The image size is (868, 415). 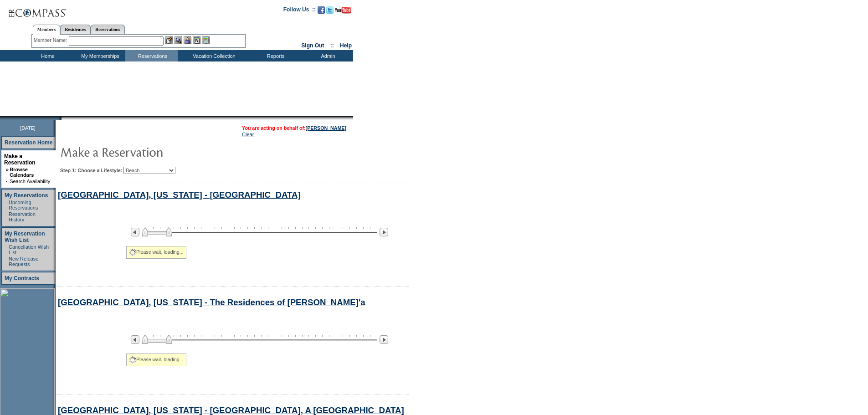 I want to click on div: Member Name:, so click(x=51, y=40).